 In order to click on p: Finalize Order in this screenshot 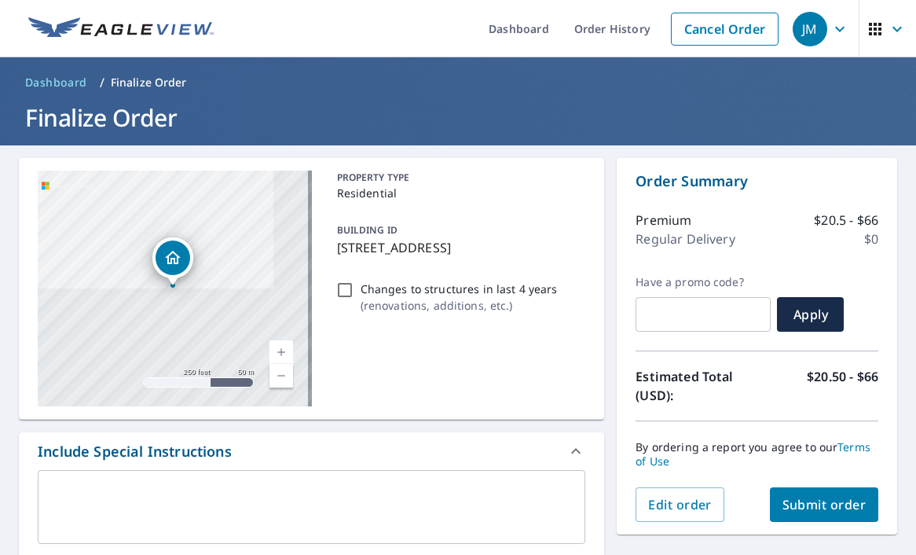, I will do `click(148, 82)`.